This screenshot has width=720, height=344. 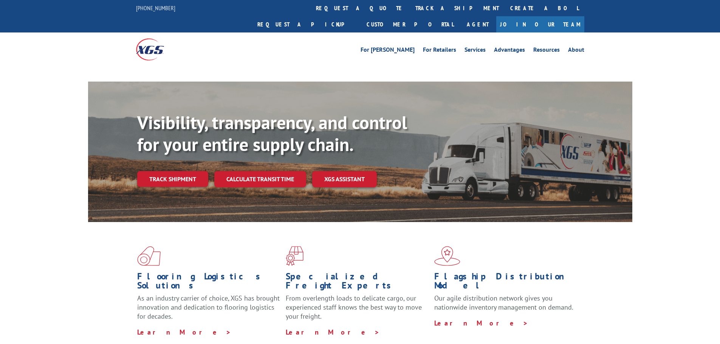 I want to click on a: XGS ASSISTANT, so click(x=344, y=179).